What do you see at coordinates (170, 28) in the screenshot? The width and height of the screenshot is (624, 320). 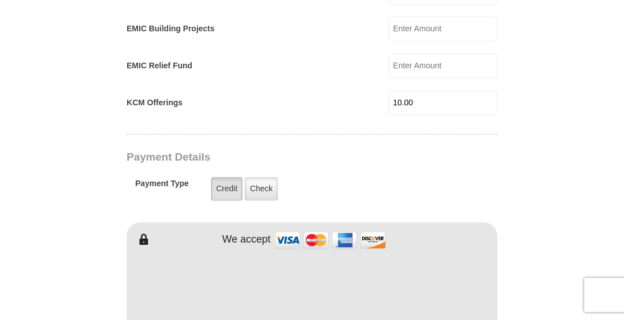 I see `label: EMIC Building Projects` at bounding box center [170, 28].